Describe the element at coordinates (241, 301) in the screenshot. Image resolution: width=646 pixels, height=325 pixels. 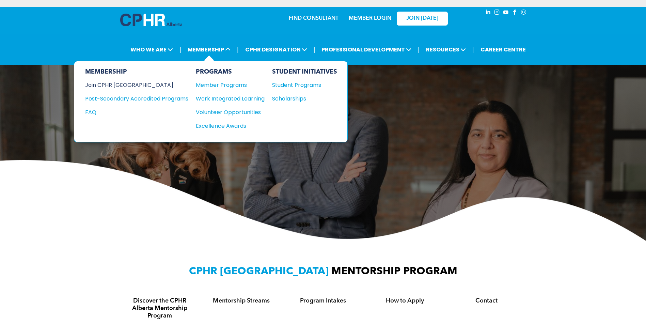
I see `h4: Mentorship Streams` at that location.